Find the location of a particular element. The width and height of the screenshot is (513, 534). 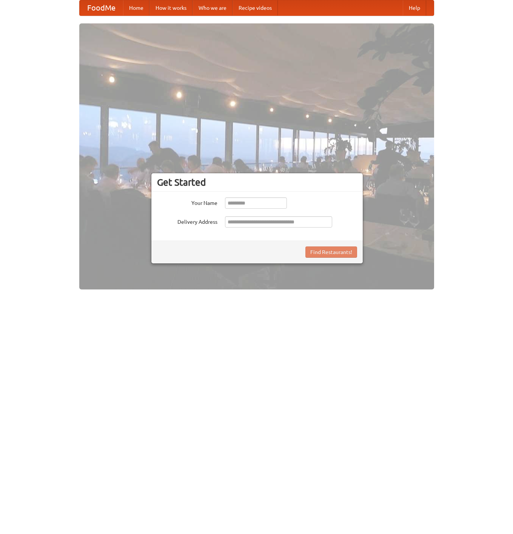

a: Help is located at coordinates (414, 8).